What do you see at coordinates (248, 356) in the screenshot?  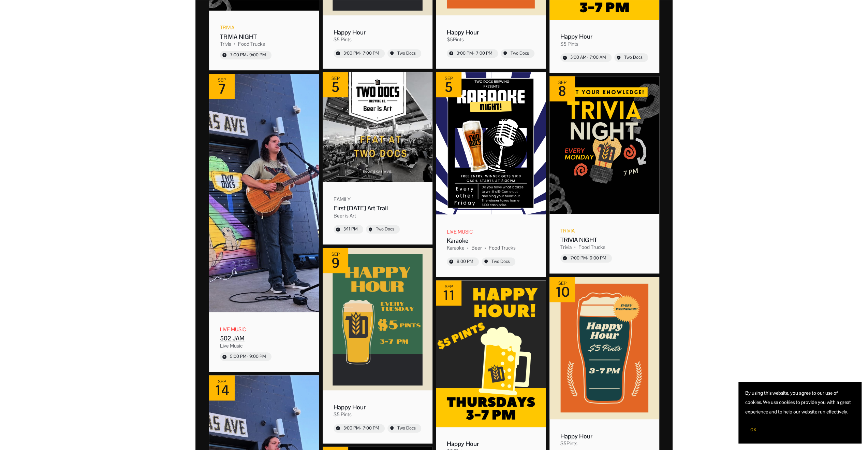 I see `div: Start time: 5:00 PM, end time: 9:00 PM` at bounding box center [248, 356].